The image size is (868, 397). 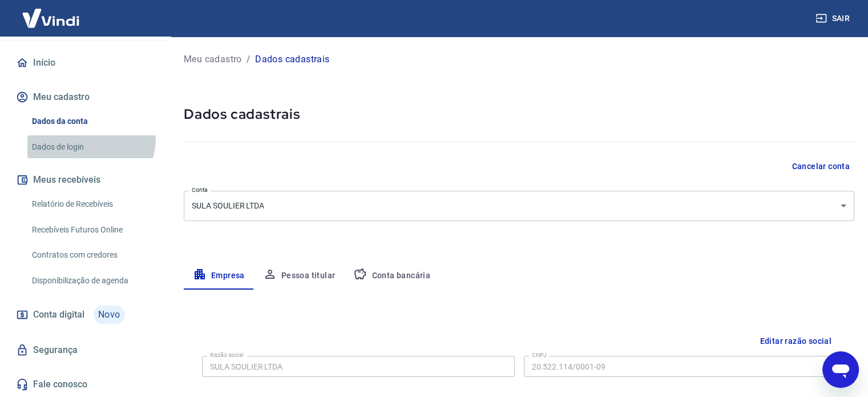 I want to click on a: Relatório de Recebíveis, so click(x=92, y=204).